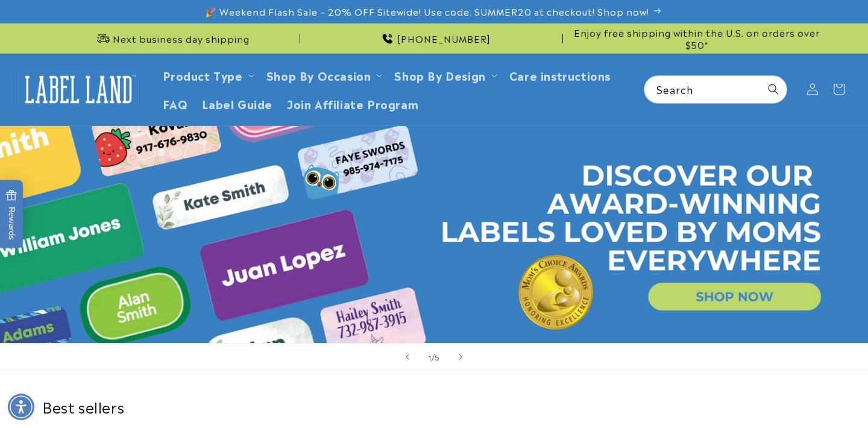 The width and height of the screenshot is (868, 428). Describe the element at coordinates (237, 103) in the screenshot. I see `span: Label Guide` at that location.